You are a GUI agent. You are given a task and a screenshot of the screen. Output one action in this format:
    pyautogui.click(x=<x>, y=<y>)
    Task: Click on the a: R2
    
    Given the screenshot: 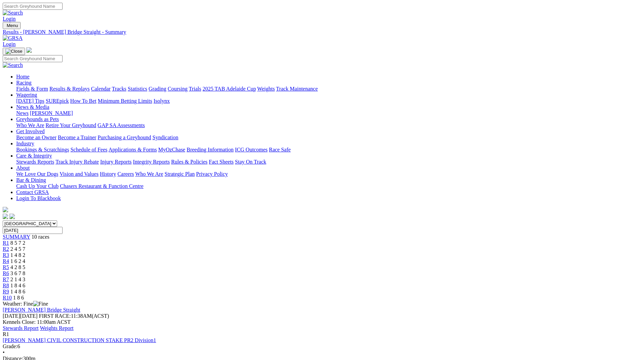 What is the action you would take?
    pyautogui.click(x=6, y=249)
    